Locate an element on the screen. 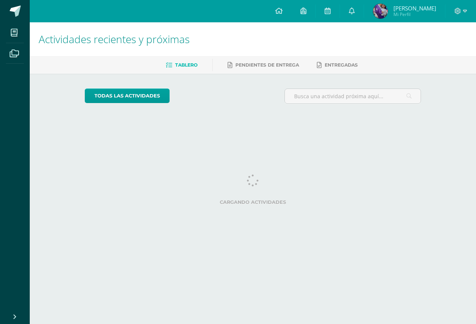  a: todas las Actividades is located at coordinates (127, 96).